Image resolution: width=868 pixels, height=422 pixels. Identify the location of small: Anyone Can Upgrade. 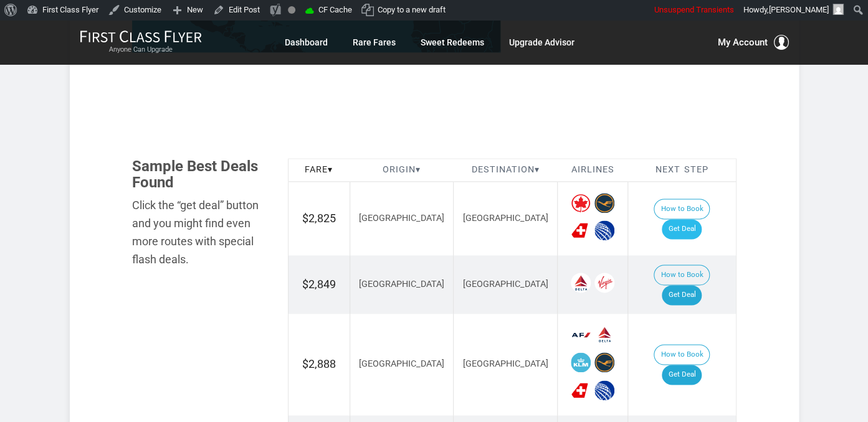
(141, 50).